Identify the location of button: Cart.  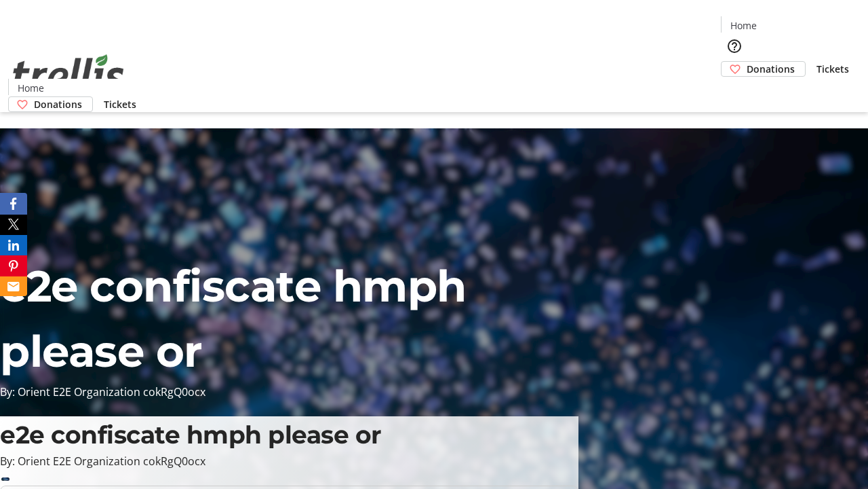
(735, 90).